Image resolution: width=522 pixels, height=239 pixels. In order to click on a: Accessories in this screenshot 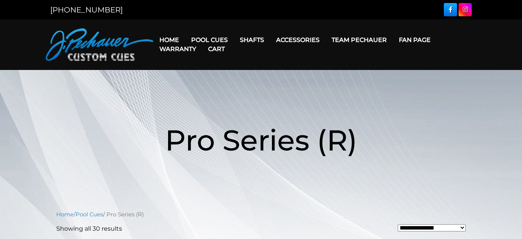, I will do `click(298, 40)`.